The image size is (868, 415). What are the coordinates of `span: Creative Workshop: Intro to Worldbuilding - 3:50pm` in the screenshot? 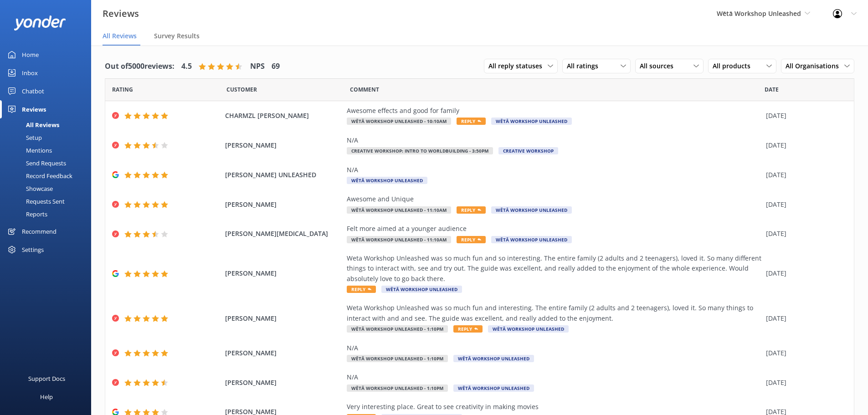 It's located at (419, 150).